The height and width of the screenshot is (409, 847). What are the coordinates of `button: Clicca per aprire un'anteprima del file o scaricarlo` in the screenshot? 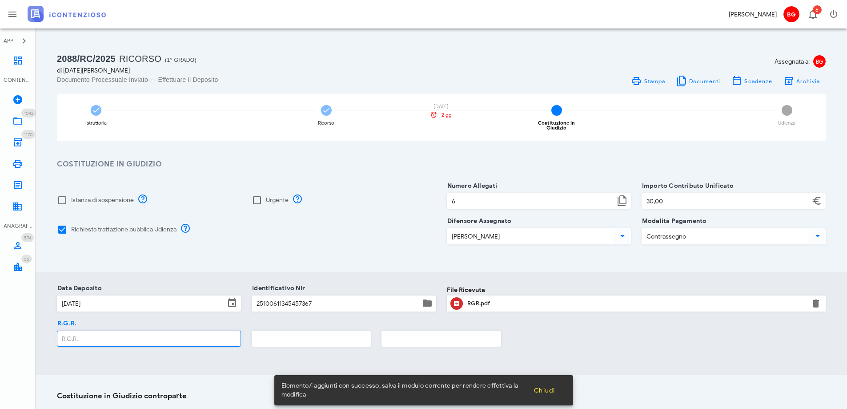 It's located at (457, 303).